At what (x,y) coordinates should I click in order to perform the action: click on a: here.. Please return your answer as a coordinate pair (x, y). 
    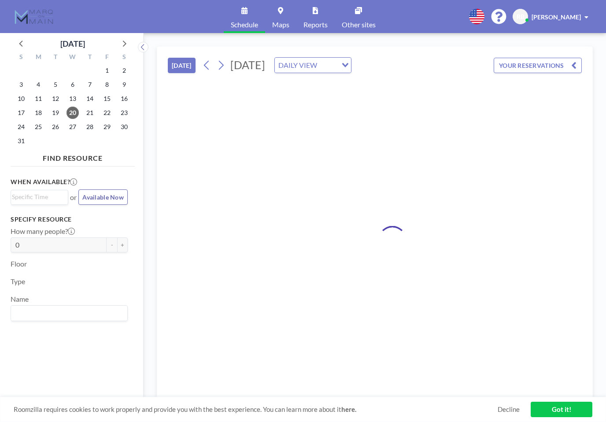
    Looking at the image, I should click on (349, 409).